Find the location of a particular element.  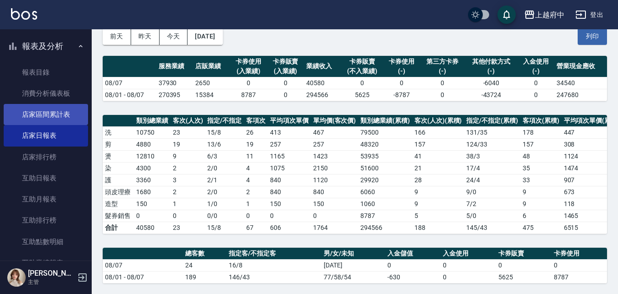

td: 5625 is located at coordinates (362, 95).